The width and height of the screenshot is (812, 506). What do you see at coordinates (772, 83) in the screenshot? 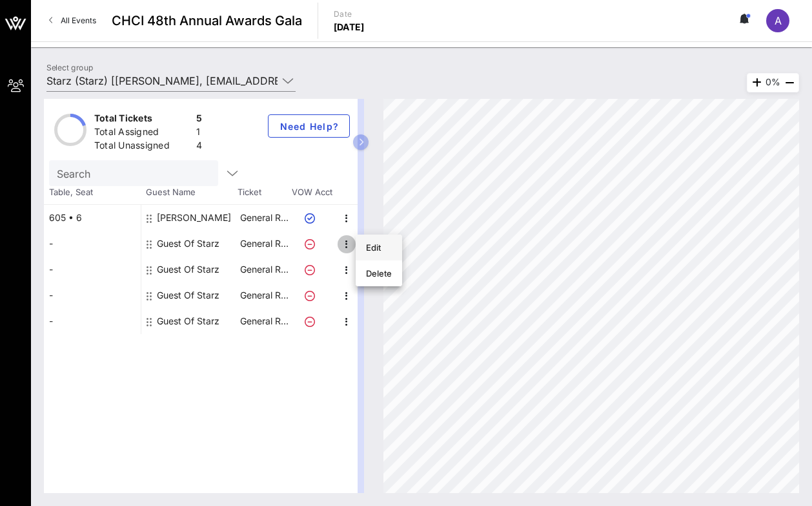
I see `div: 0%` at bounding box center [772, 83].